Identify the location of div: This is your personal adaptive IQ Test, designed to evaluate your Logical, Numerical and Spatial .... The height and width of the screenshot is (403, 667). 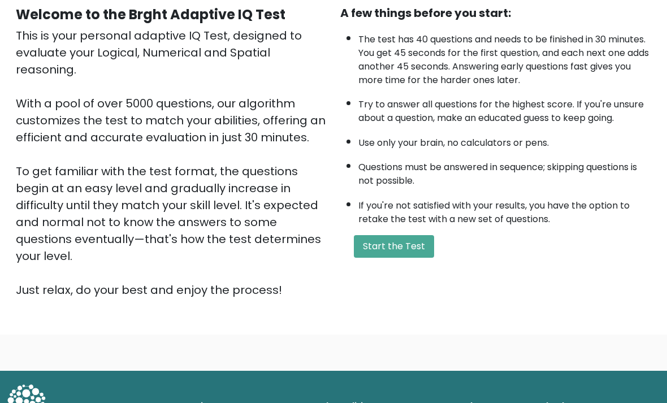
(171, 163).